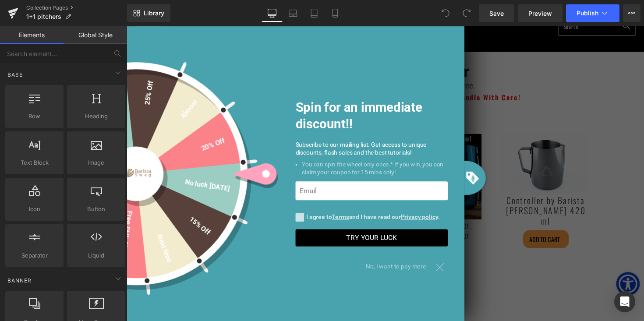 The image size is (644, 321). I want to click on span: Heading, so click(96, 116).